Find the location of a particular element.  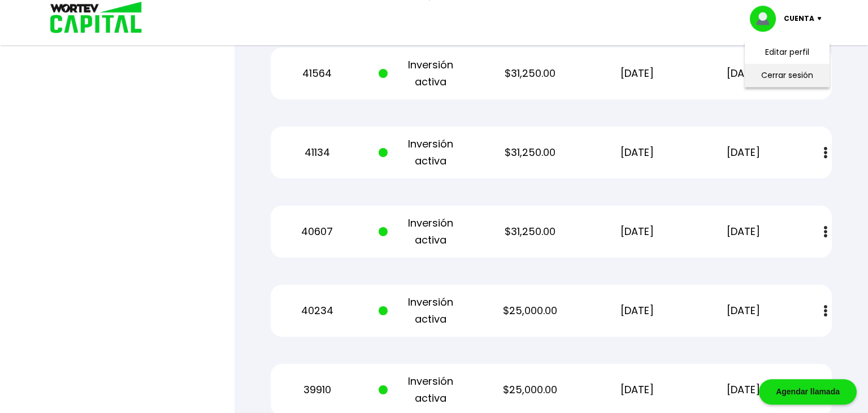

p: 40234 is located at coordinates (317, 311).